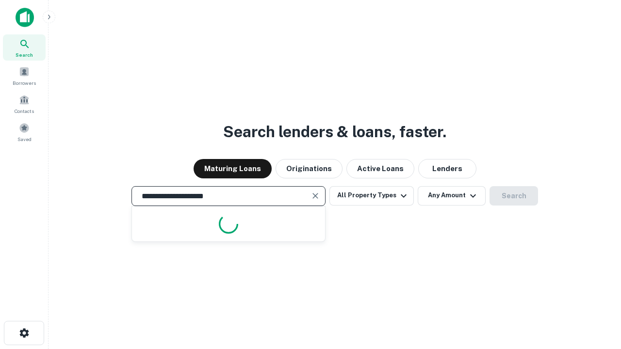 Image resolution: width=621 pixels, height=349 pixels. I want to click on img: capitalize-icon.png, so click(25, 17).